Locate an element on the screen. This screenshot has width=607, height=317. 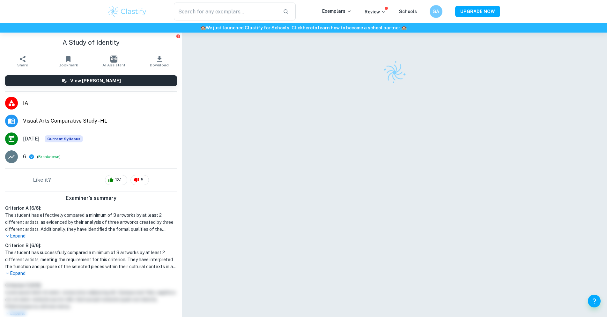
button: GA is located at coordinates (436, 11).